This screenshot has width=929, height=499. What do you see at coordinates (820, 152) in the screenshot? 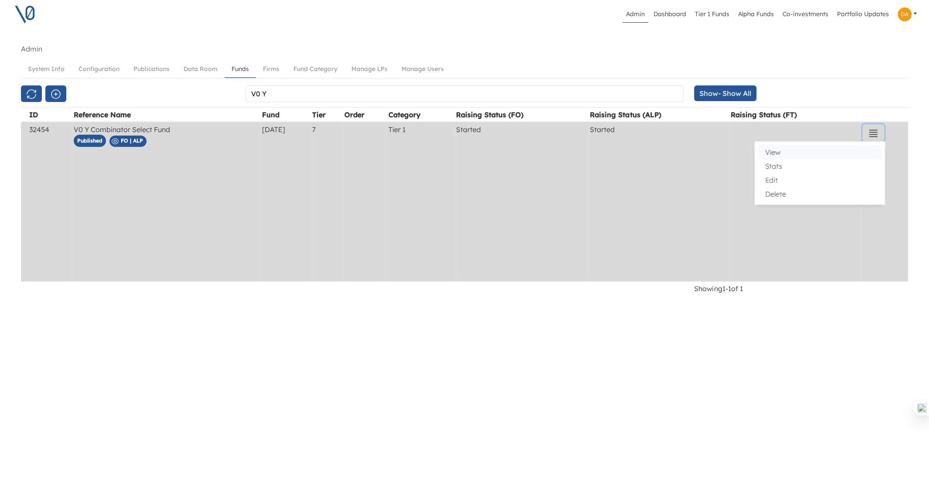
I see `button: View` at bounding box center [820, 152].